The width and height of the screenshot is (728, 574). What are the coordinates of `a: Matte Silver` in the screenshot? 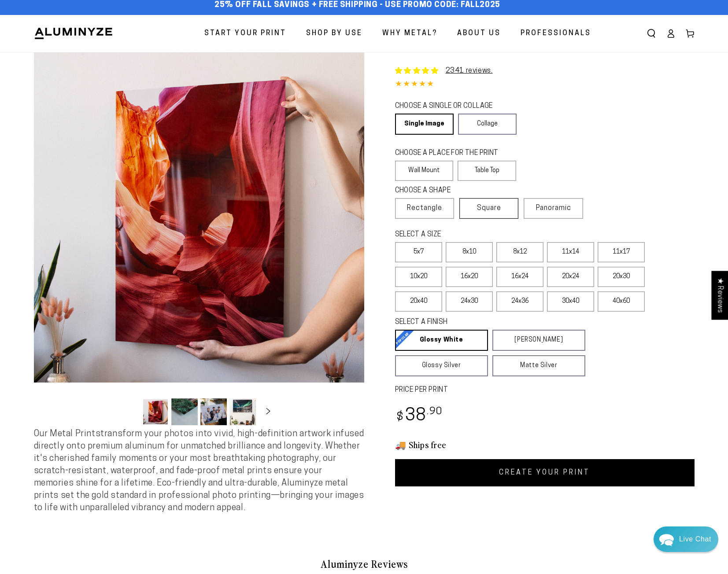 It's located at (539, 365).